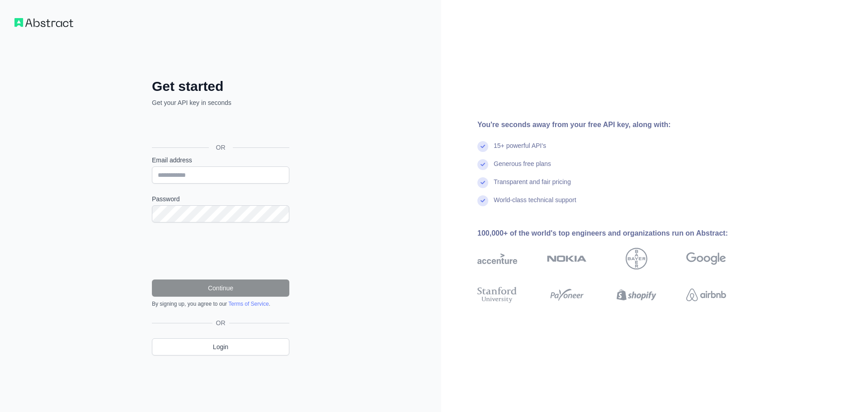 The width and height of the screenshot is (868, 412). What do you see at coordinates (221, 160) in the screenshot?
I see `label: Email address` at bounding box center [221, 160].